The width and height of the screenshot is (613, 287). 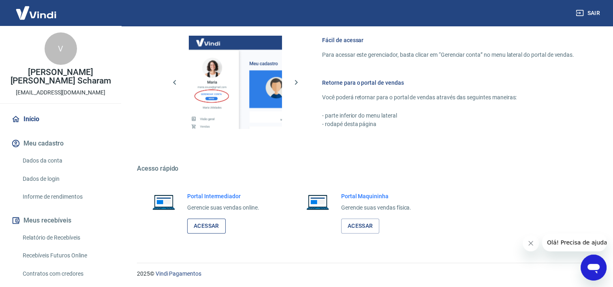 What do you see at coordinates (223, 196) in the screenshot?
I see `h6: Portal Intermediador` at bounding box center [223, 196].